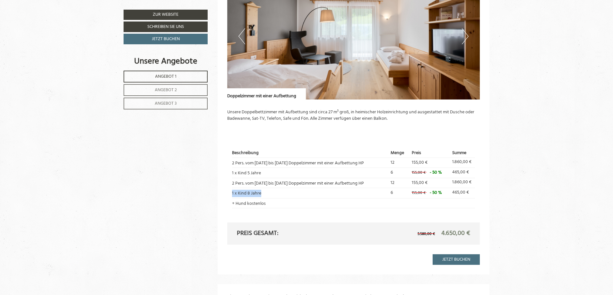 The width and height of the screenshot is (613, 295). I want to click on div: Doppelzimmer mit einer Aufbettung, so click(266, 94).